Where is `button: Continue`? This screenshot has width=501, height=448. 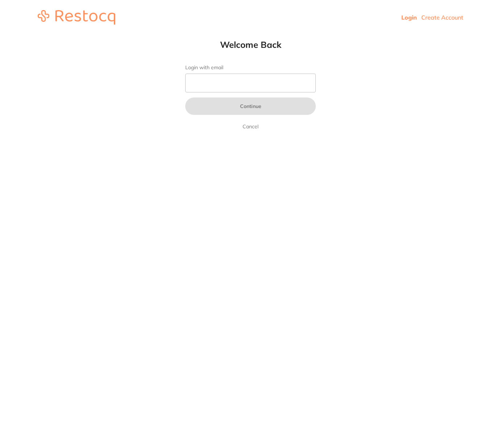
button: Continue is located at coordinates (250, 106).